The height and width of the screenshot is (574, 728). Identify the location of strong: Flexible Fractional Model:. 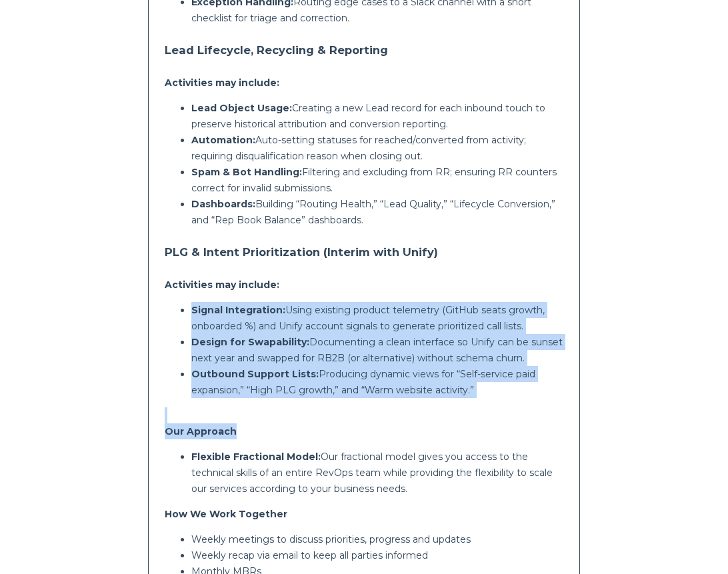
(256, 457).